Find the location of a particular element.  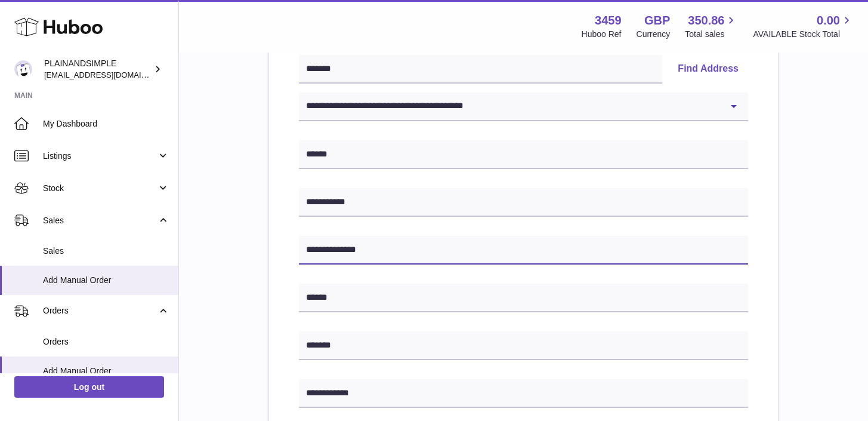

strong: 3459 is located at coordinates (608, 20).